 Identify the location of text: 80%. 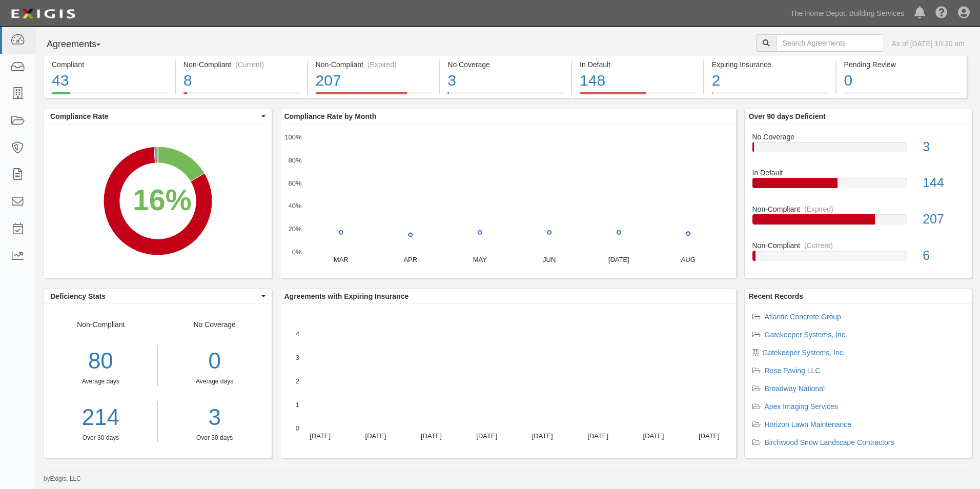
(295, 160).